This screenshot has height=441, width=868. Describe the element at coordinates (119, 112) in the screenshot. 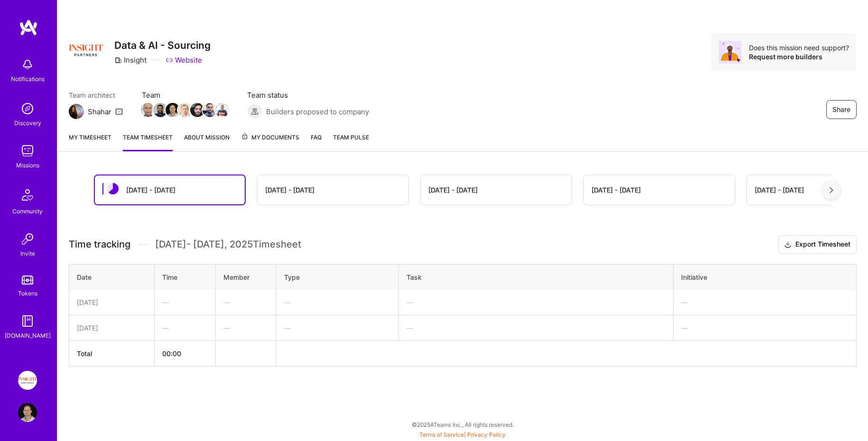

I see `i: icon Mail` at that location.